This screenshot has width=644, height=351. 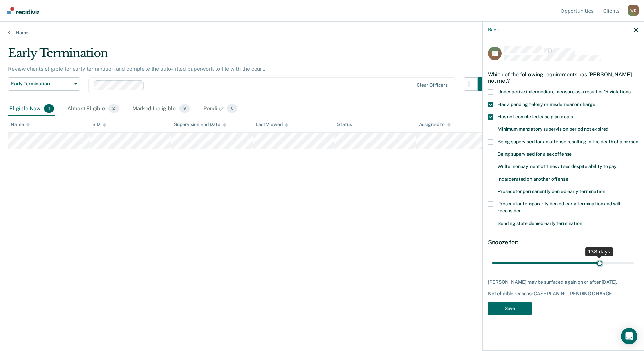 I want to click on button: Back, so click(x=493, y=29).